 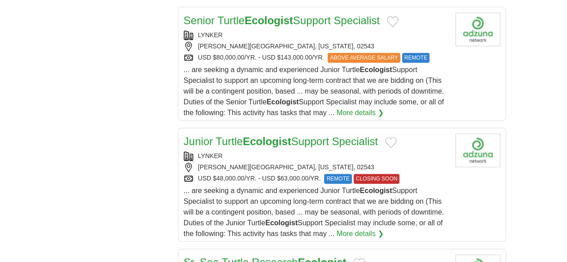 What do you see at coordinates (364, 58) in the screenshot?
I see `span: ABOVE AVERAGE SALARY` at bounding box center [364, 58].